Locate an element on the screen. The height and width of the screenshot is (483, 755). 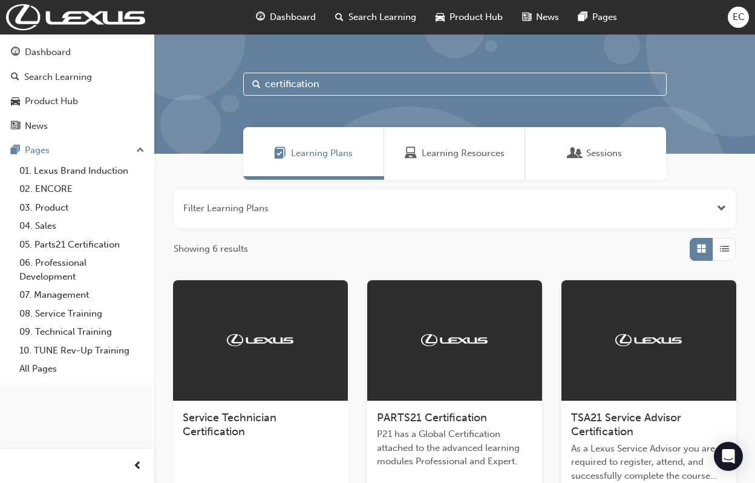
a: news-iconNews is located at coordinates (540, 17).